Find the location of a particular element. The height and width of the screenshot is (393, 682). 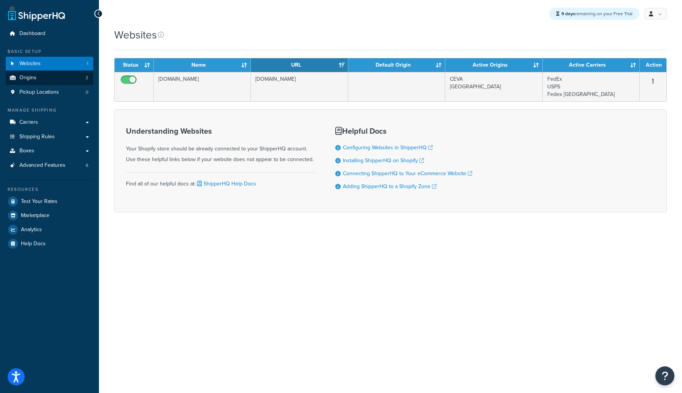

th: Active Origins: activate to sort column ascending is located at coordinates (494, 65).